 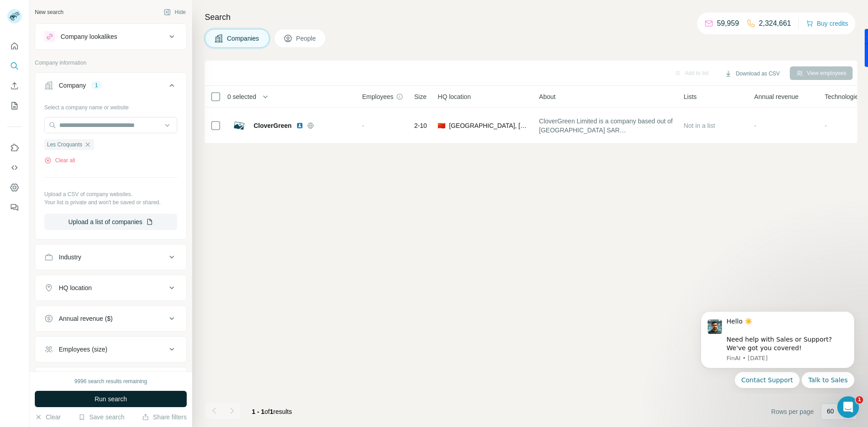 What do you see at coordinates (272, 125) in the screenshot?
I see `span: CloverGreen` at bounding box center [272, 125].